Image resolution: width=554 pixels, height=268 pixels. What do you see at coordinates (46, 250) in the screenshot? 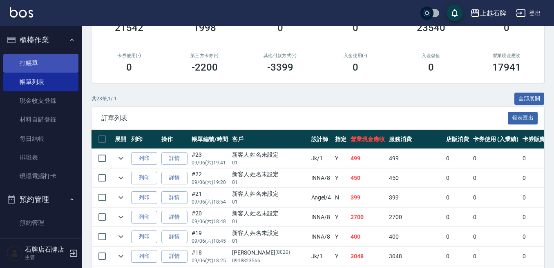
I see `h5: 石牌店石牌店` at bounding box center [46, 250].